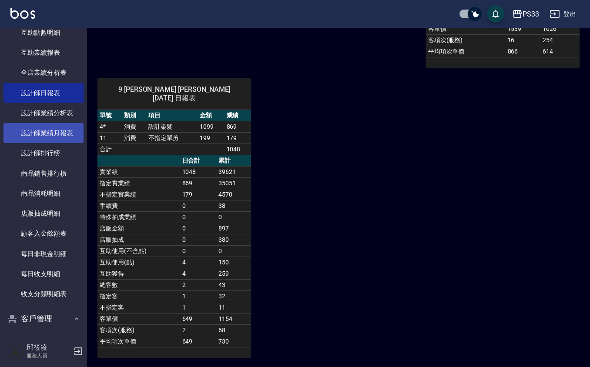 The width and height of the screenshot is (590, 367). What do you see at coordinates (495, 14) in the screenshot?
I see `button: save` at bounding box center [495, 14].